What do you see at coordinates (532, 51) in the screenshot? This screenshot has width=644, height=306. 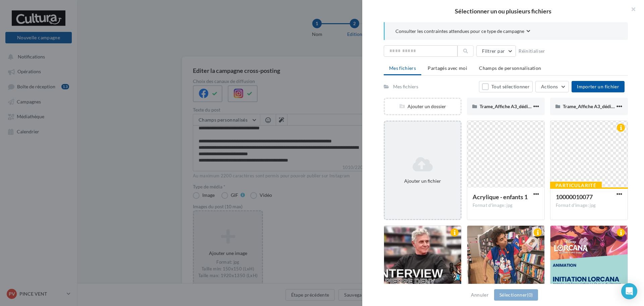 I see `button: Réinitialiser` at bounding box center [532, 51].